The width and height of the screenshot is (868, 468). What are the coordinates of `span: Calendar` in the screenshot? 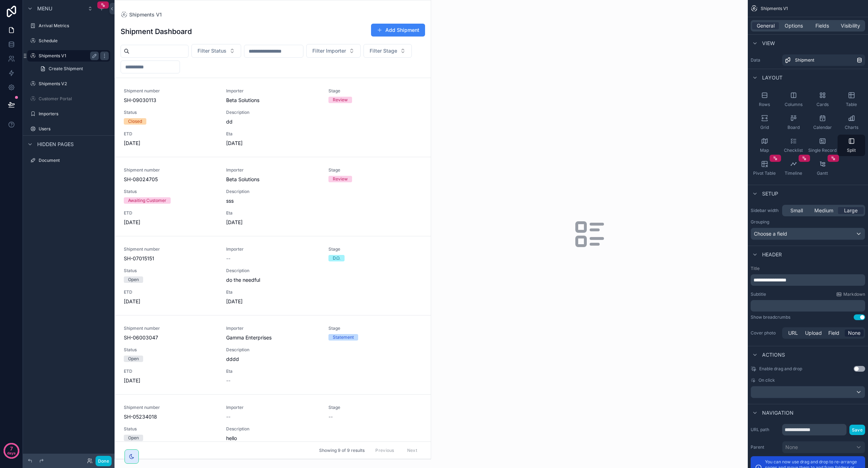 It's located at (823, 127).